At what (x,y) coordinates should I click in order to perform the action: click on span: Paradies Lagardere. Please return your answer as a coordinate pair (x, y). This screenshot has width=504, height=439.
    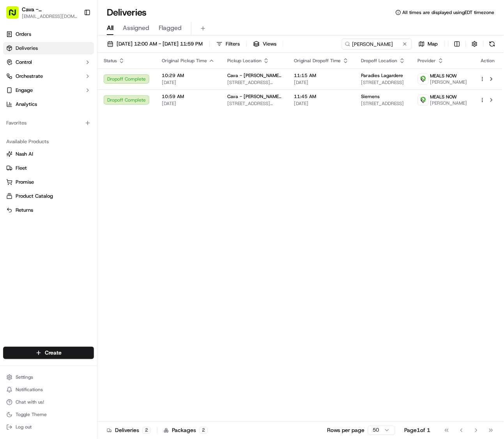
    Looking at the image, I should click on (382, 75).